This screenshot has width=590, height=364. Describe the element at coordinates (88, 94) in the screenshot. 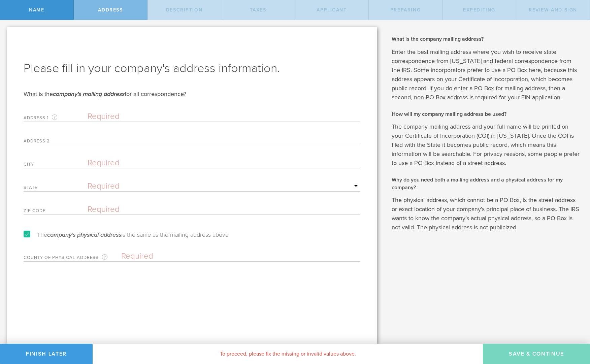

I see `em: company's mailing address` at that location.